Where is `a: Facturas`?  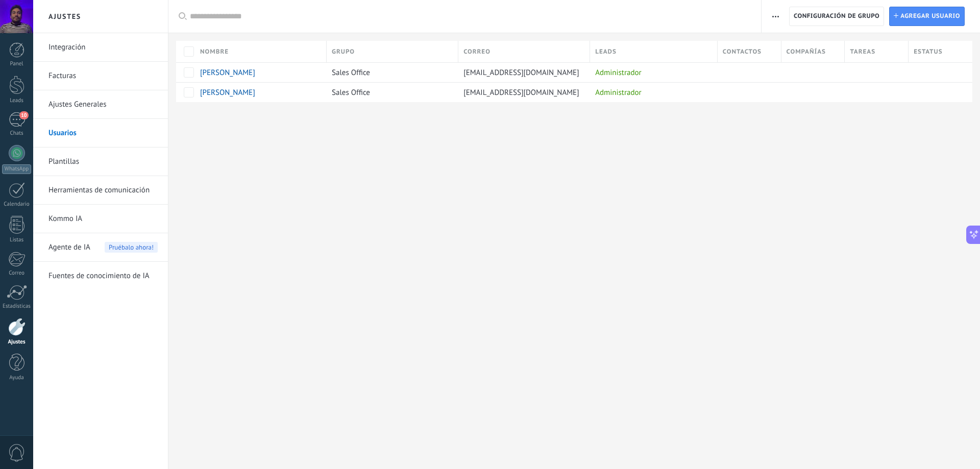 a: Facturas is located at coordinates (103, 76).